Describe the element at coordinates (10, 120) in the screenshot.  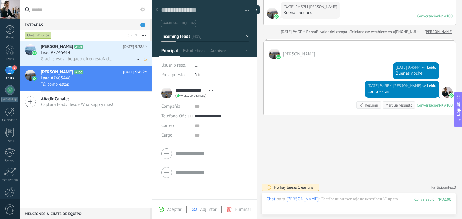
I see `div: Calendario` at that location.